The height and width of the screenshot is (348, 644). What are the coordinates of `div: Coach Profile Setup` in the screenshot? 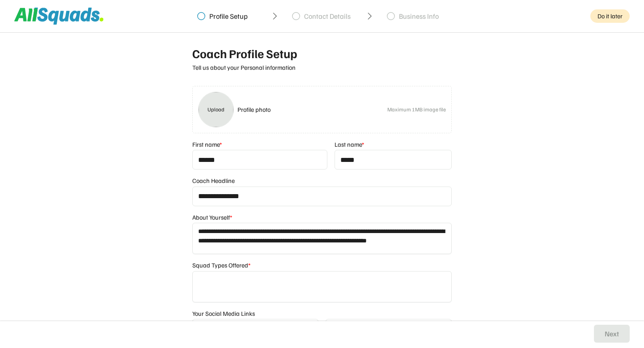 It's located at (322, 54).